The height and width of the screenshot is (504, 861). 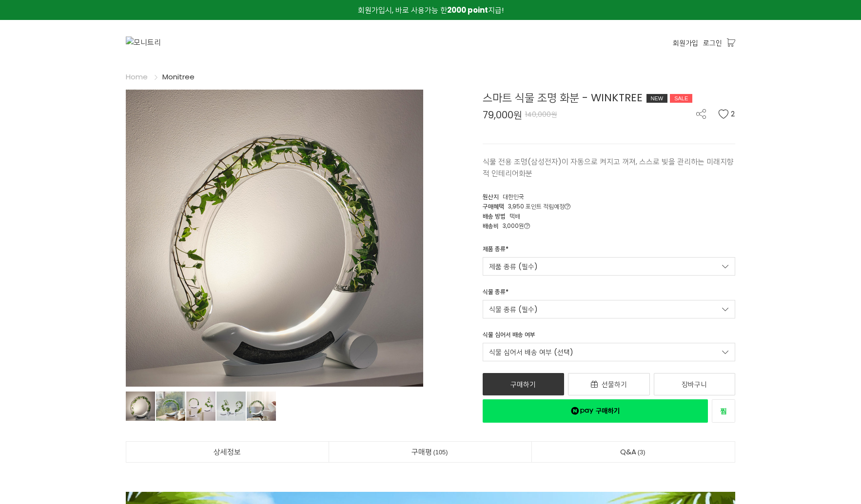 I want to click on a: 식물 종류 (필수), so click(x=609, y=310).